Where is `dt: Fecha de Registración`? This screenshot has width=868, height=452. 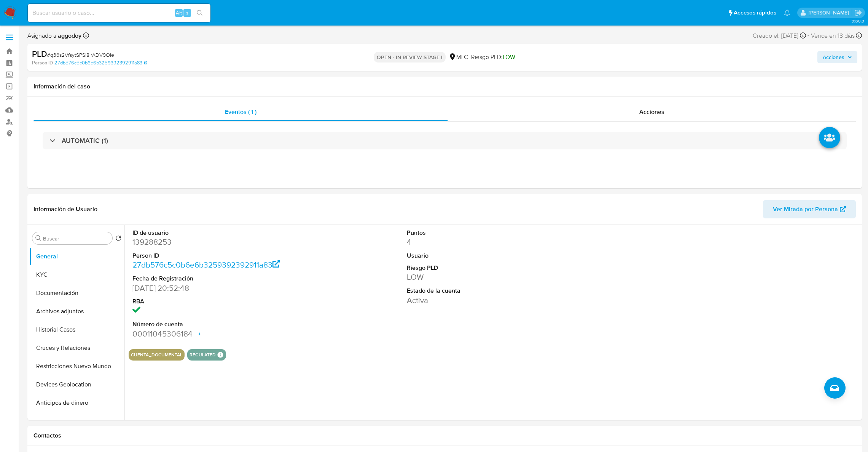
dt: Fecha de Registración is located at coordinates (220, 279).